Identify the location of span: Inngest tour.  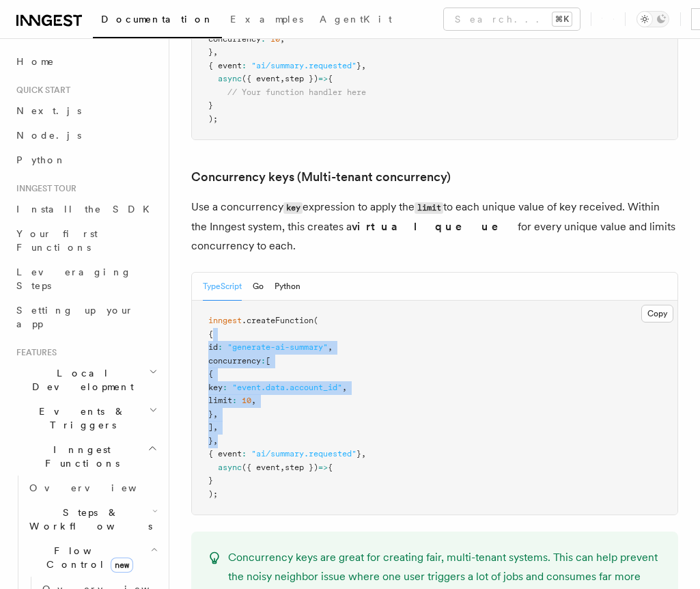
(43, 189).